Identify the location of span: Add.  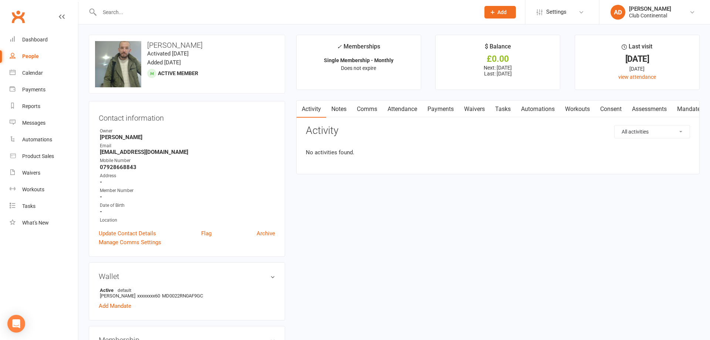
(502, 12).